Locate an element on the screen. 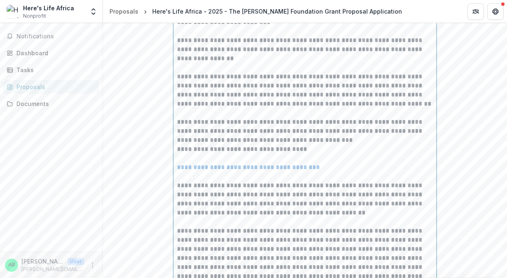  a: Documents is located at coordinates (51, 103).